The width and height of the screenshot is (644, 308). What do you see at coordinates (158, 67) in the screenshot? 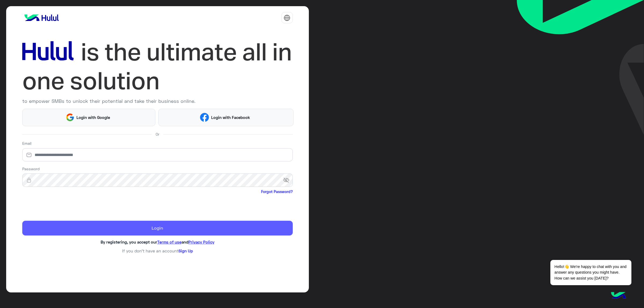
I see `img: hululLoginTitle_EN.svg` at bounding box center [158, 67].